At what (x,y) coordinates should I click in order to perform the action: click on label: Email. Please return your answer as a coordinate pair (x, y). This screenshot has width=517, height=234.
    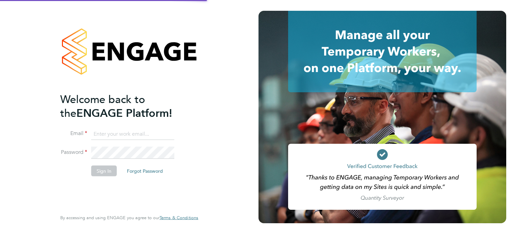
    Looking at the image, I should click on (74, 133).